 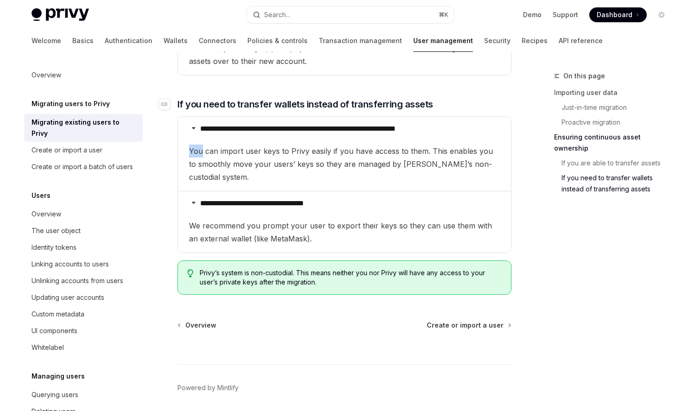 I want to click on a: Whitelabel, so click(x=83, y=347).